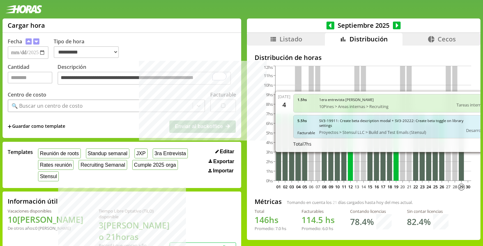  Describe the element at coordinates (268, 85) in the screenshot. I see `tspan: 10hs` at that location.